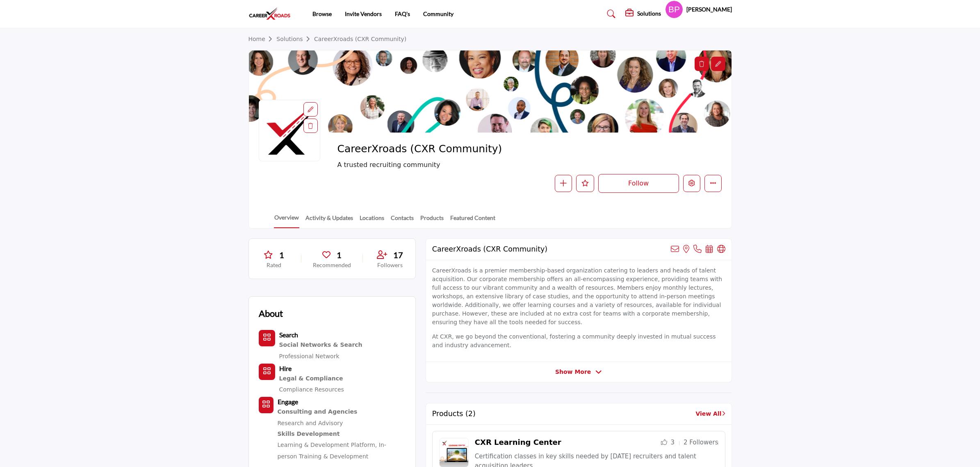 The width and height of the screenshot is (980, 467). I want to click on a: Solutions, so click(295, 39).